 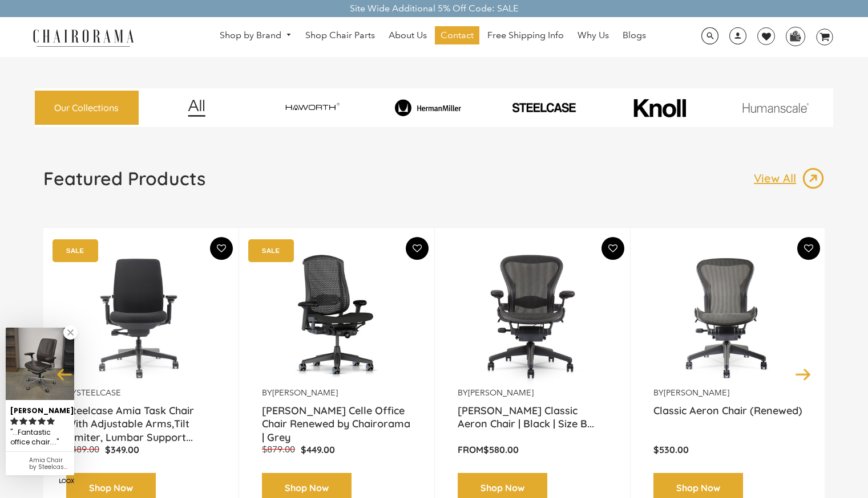 What do you see at coordinates (122, 450) in the screenshot?
I see `span: $349.00` at bounding box center [122, 450].